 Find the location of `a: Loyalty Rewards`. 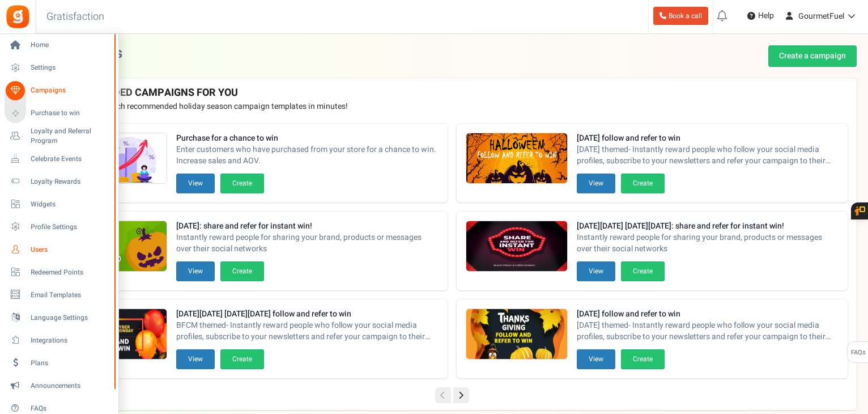

a: Loyalty Rewards is located at coordinates (59, 181).